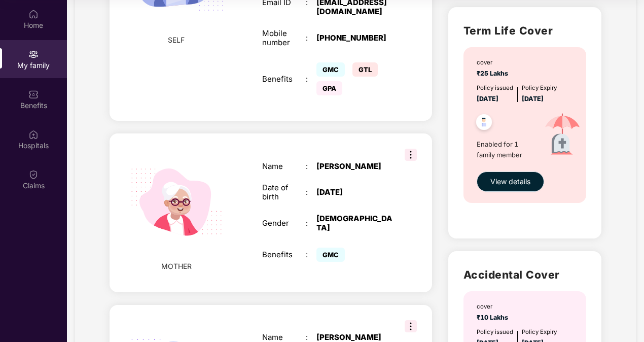  I want to click on span: MOTHER, so click(176, 267).